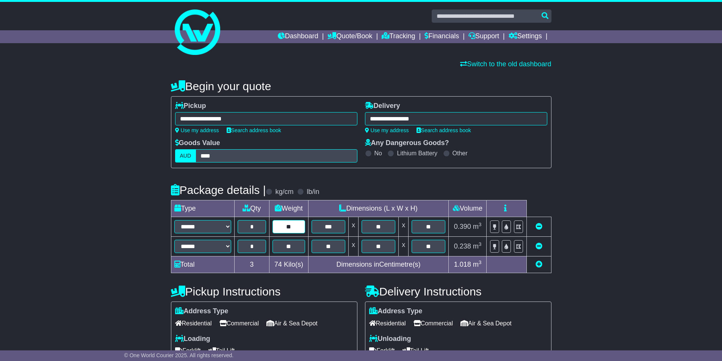 This screenshot has width=722, height=361. Describe the element at coordinates (441, 37) in the screenshot. I see `a: Financials` at that location.